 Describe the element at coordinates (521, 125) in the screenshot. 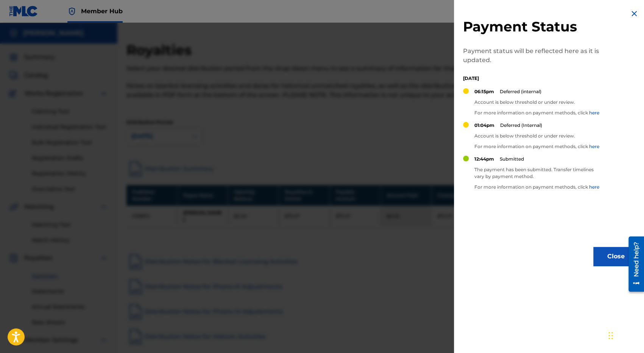

I see `p: Deferred (Internal)` at that location.